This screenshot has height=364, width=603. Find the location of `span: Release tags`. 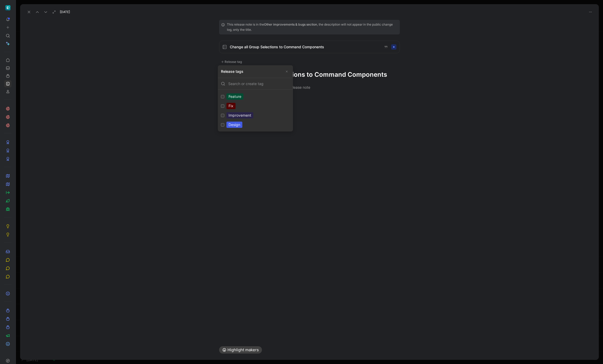

span: Release tags is located at coordinates (232, 72).